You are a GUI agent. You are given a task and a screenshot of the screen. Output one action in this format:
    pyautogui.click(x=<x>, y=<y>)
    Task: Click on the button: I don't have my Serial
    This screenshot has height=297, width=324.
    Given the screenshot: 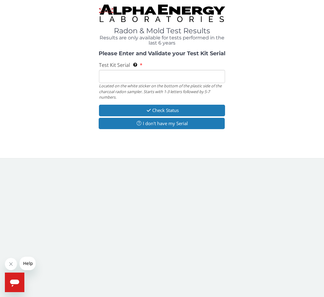 What is the action you would take?
    pyautogui.click(x=162, y=123)
    